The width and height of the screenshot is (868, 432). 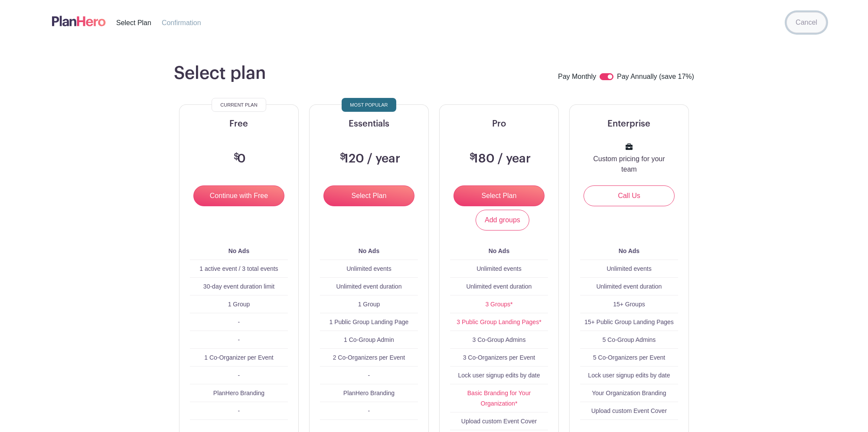 I want to click on span: 15+ Public Group Landing Pages, so click(x=629, y=322).